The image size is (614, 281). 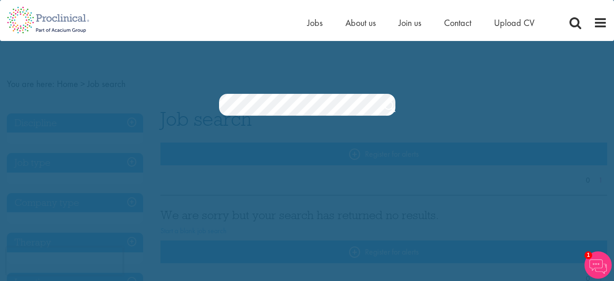 What do you see at coordinates (588, 255) in the screenshot?
I see `span: 1` at bounding box center [588, 255].